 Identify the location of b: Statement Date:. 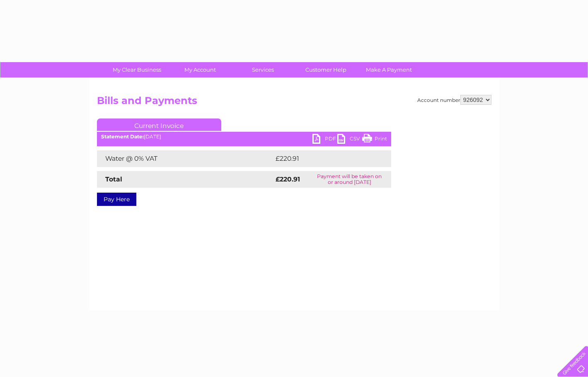
(122, 136).